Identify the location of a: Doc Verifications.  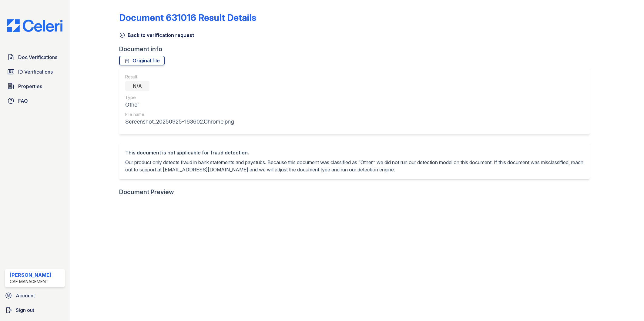
(35, 58).